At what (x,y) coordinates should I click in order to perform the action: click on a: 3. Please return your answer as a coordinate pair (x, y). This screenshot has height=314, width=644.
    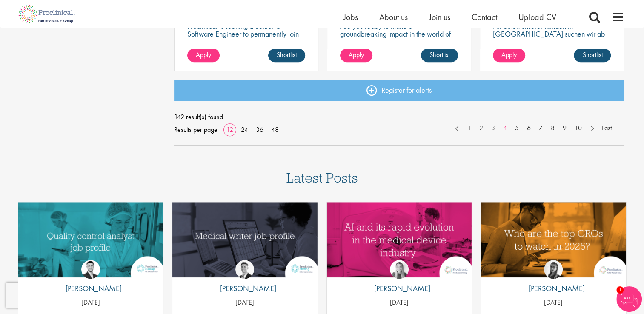
    Looking at the image, I should click on (493, 128).